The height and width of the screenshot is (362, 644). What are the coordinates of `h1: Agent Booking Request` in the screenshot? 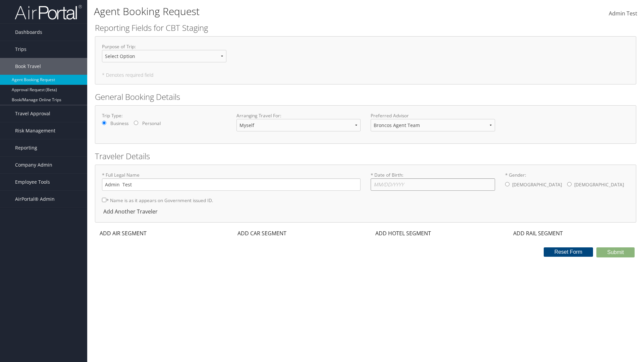 It's located at (275, 11).